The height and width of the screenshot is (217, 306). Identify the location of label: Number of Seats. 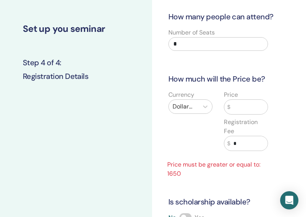
(191, 33).